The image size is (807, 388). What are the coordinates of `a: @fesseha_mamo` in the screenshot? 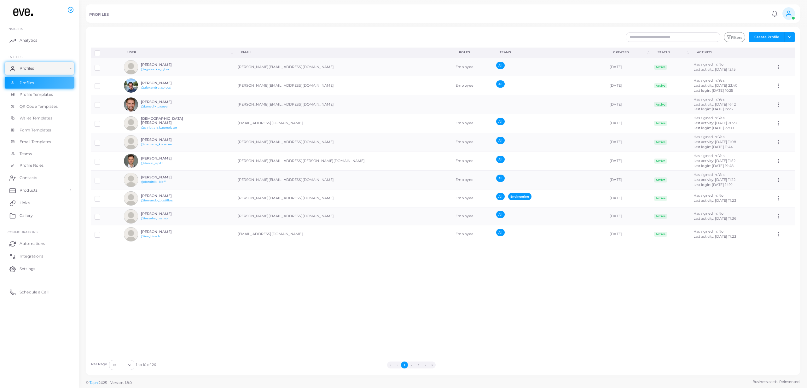 It's located at (154, 218).